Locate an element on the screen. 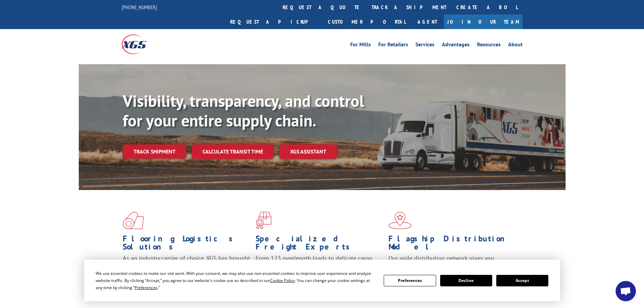  a: Resources is located at coordinates (489, 46).